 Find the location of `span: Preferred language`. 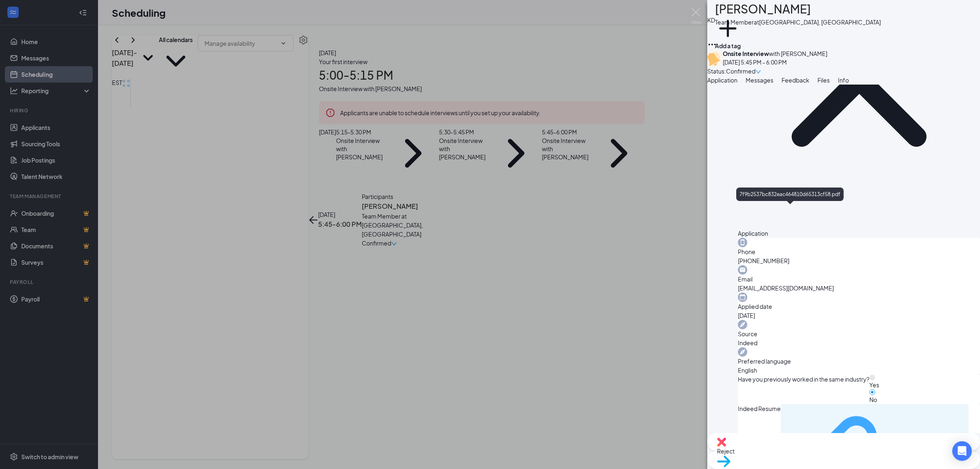

span: Preferred language is located at coordinates (859, 361).